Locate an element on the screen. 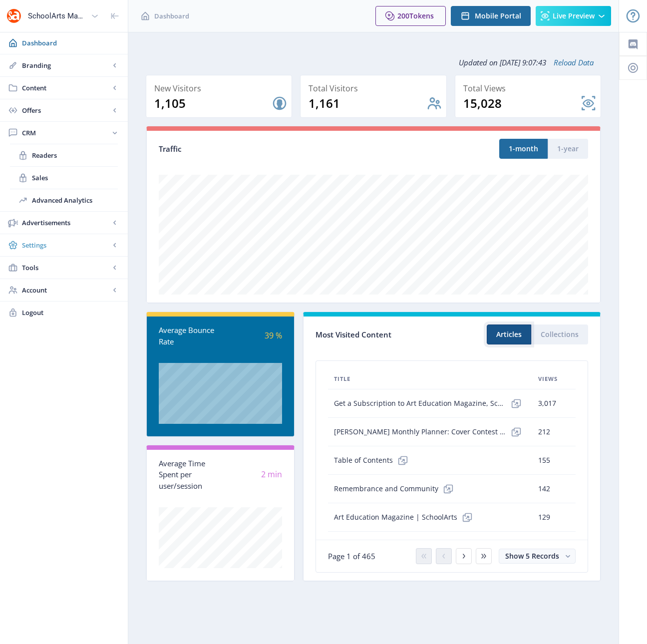 The image size is (647, 644). span: 3,017 is located at coordinates (547, 404).